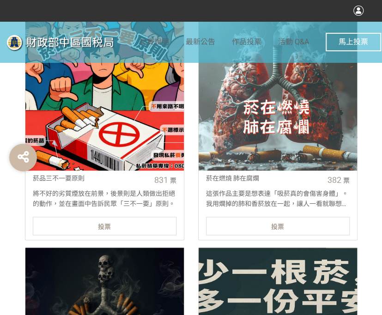 The width and height of the screenshot is (382, 315). I want to click on div: 菸品三不一要原則, so click(90, 178).